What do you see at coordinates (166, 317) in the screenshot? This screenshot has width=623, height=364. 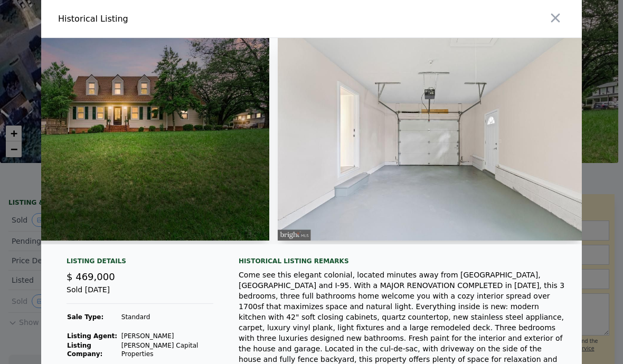 I see `td: Standard` at bounding box center [166, 317].